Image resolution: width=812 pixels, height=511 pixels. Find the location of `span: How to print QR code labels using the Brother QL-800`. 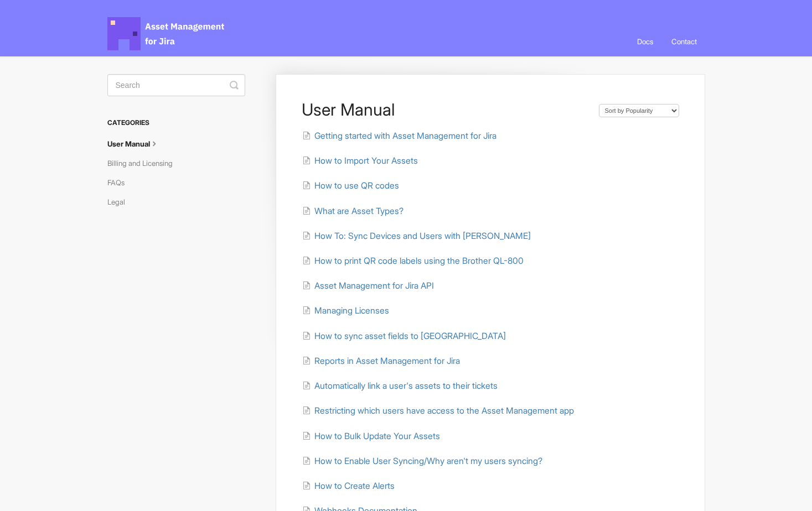

span: How to print QR code labels using the Brother QL-800 is located at coordinates (419, 261).